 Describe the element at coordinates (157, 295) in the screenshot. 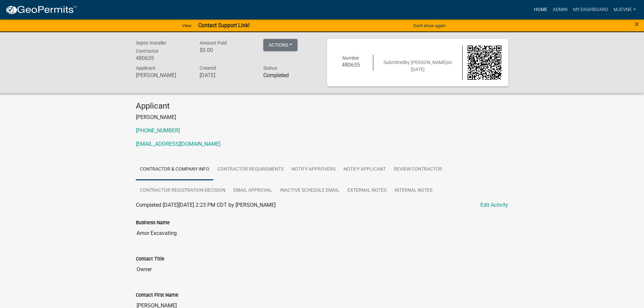

I see `label: Contact First Name` at that location.